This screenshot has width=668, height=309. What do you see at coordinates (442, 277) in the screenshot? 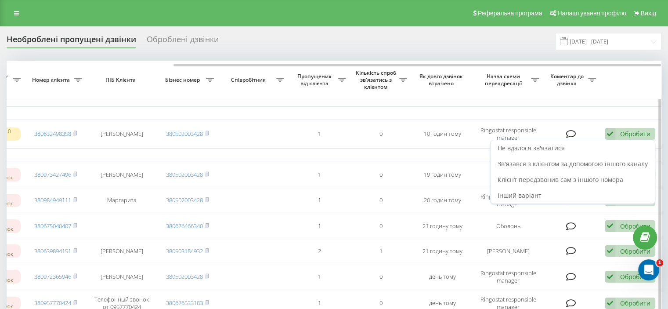
I see `td: день тому` at bounding box center [442, 277].